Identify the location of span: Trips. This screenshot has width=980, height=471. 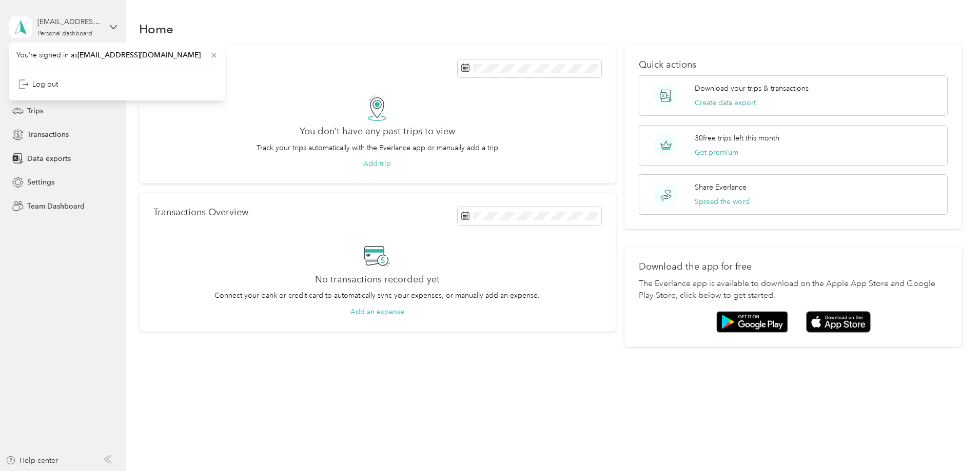
(35, 111).